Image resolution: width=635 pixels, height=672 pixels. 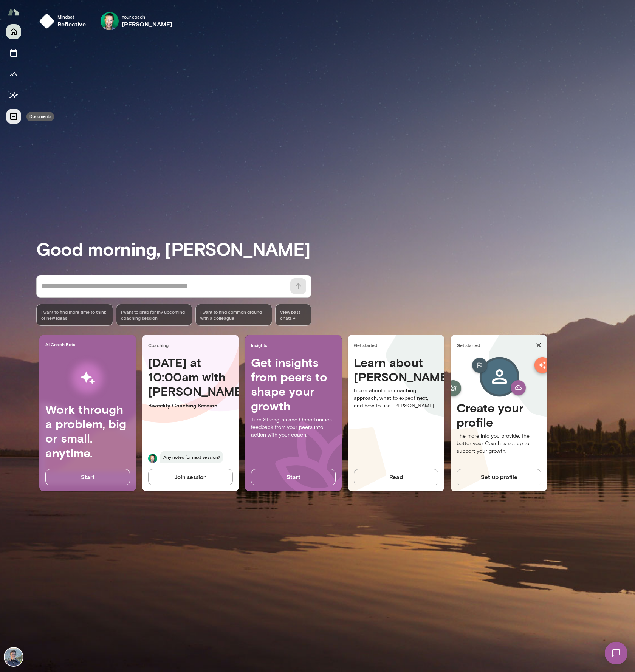 What do you see at coordinates (499, 477) in the screenshot?
I see `button: Set up profile` at bounding box center [499, 477].